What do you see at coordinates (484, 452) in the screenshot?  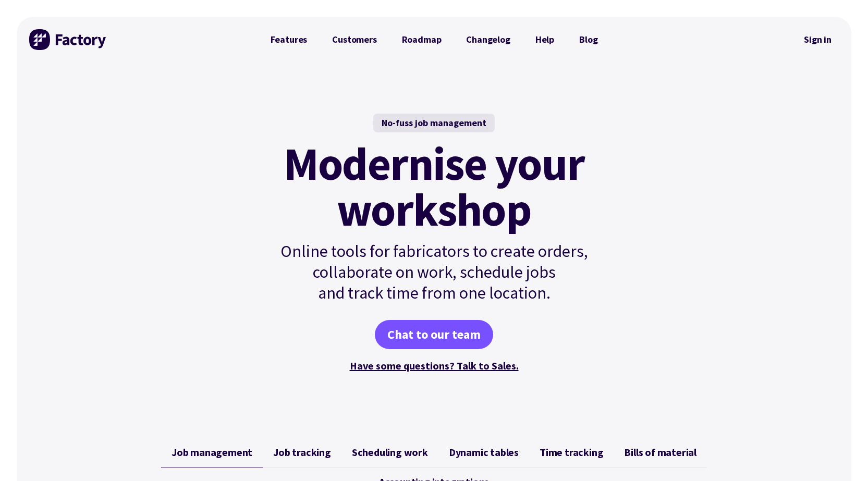 I see `span: Dynamic tables` at bounding box center [484, 452].